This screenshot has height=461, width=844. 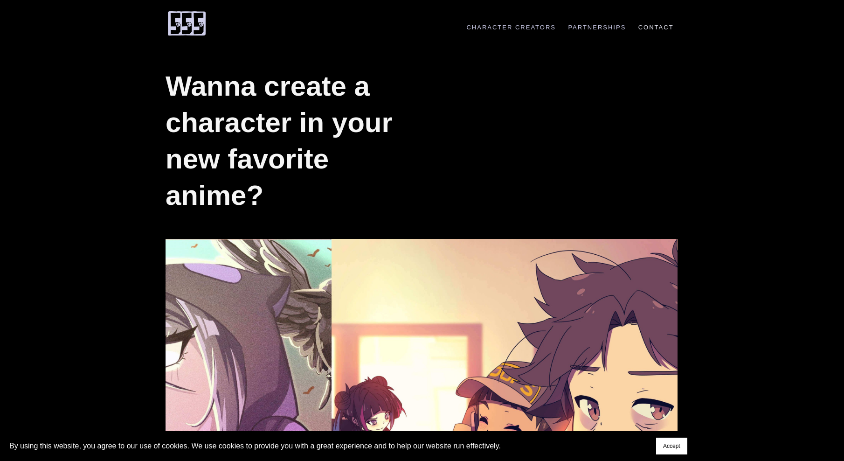 What do you see at coordinates (672, 446) in the screenshot?
I see `span: Accept` at bounding box center [672, 446].